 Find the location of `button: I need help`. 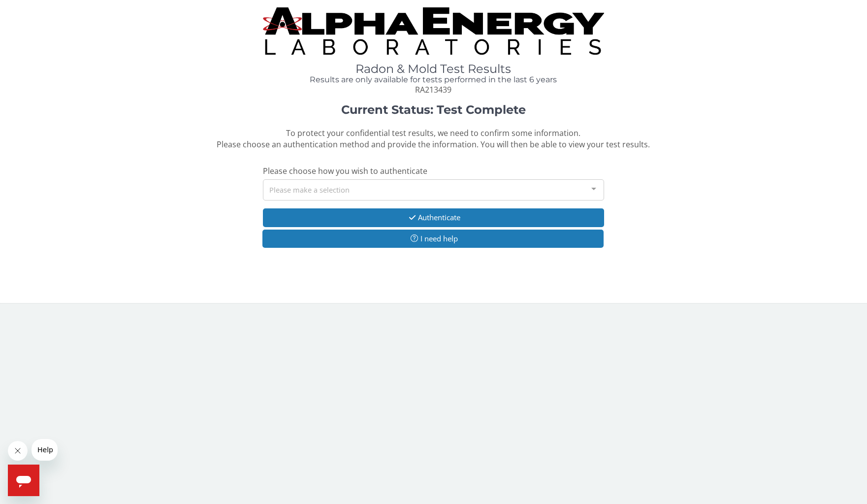

button: I need help is located at coordinates (433, 239).